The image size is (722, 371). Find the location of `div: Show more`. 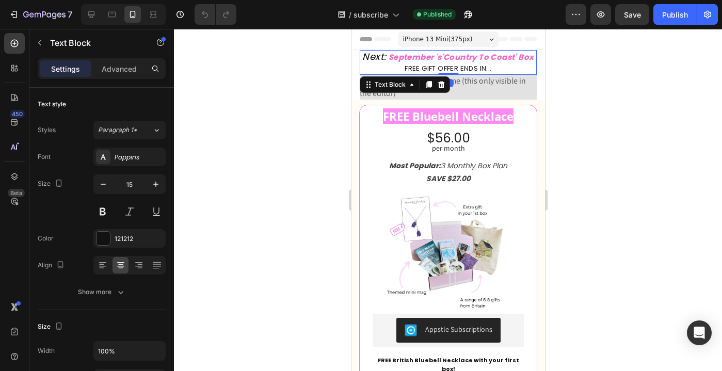

div: Show more is located at coordinates (102, 292).